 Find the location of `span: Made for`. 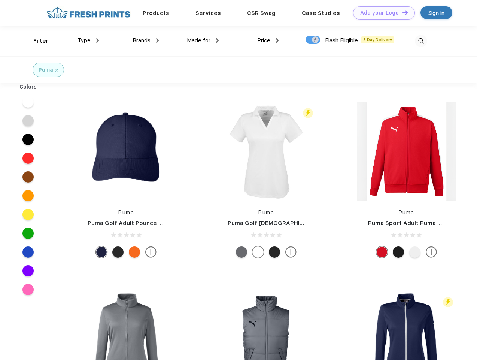

span: Made for is located at coordinates (199, 40).